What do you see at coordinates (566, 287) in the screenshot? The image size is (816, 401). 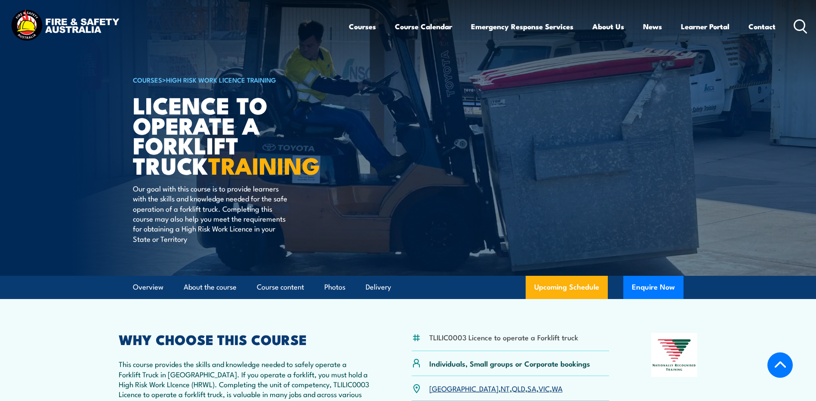 I see `a: Upcoming Schedule` at bounding box center [566, 287].